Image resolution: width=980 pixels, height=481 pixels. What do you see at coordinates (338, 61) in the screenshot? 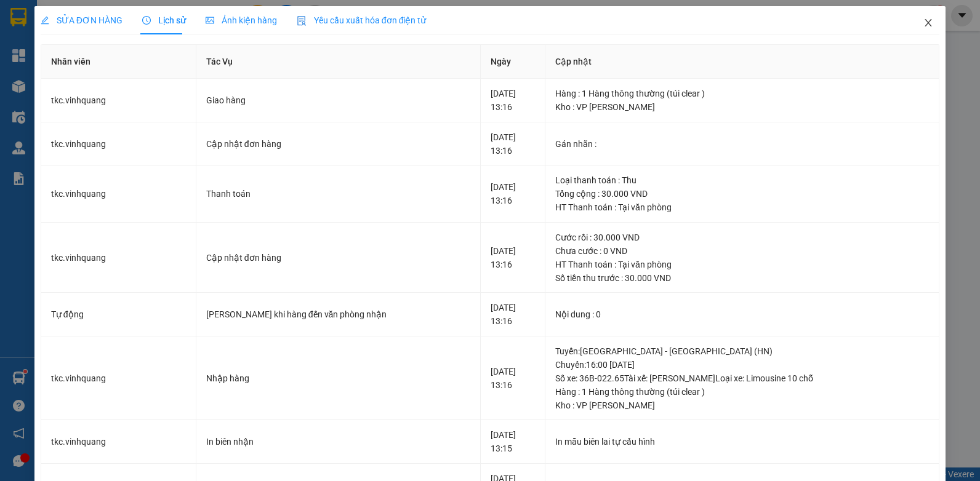
I see `th: Tác Vụ` at bounding box center [338, 61].